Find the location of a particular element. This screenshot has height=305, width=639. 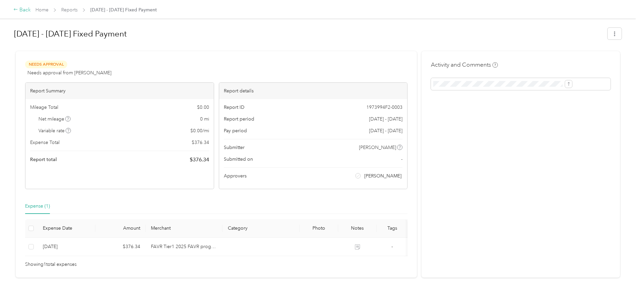

div: Expense (1) is located at coordinates (37, 206).